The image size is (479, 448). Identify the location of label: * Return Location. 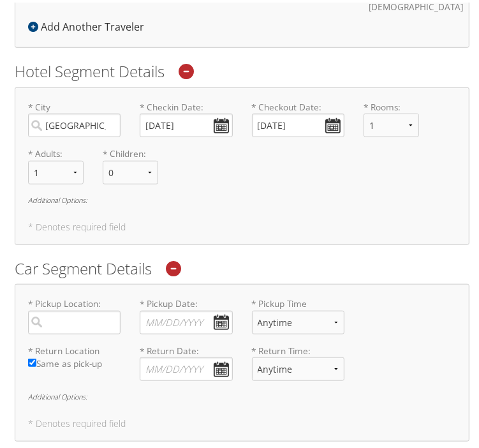
(74, 348).